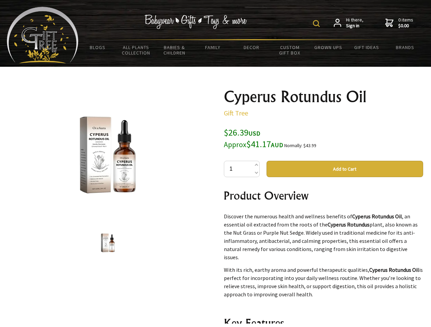 The width and height of the screenshot is (431, 327). Describe the element at coordinates (348, 225) in the screenshot. I see `strong: Cyperus Rotundus` at that location.